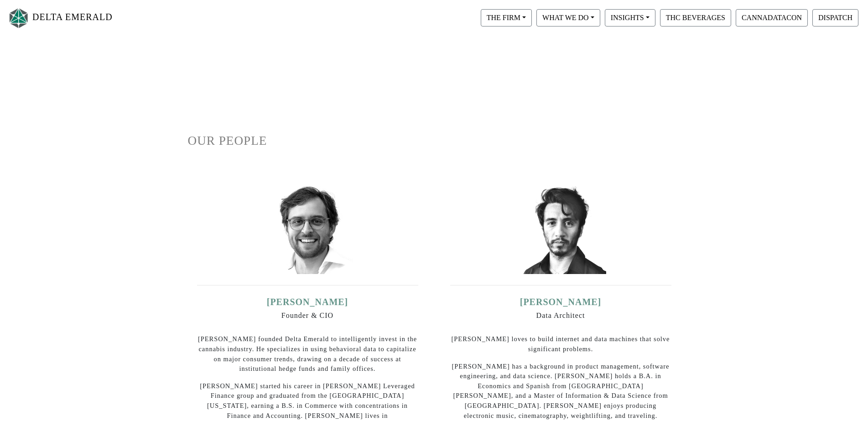  I want to click on h1: OUR PEOPLE, so click(434, 140).